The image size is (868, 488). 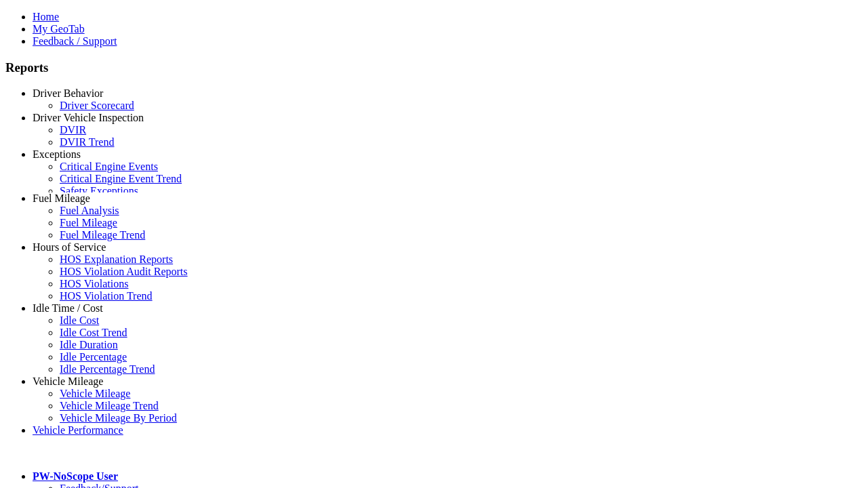 What do you see at coordinates (78, 429) in the screenshot?
I see `a: Vehicle Performance` at bounding box center [78, 429].